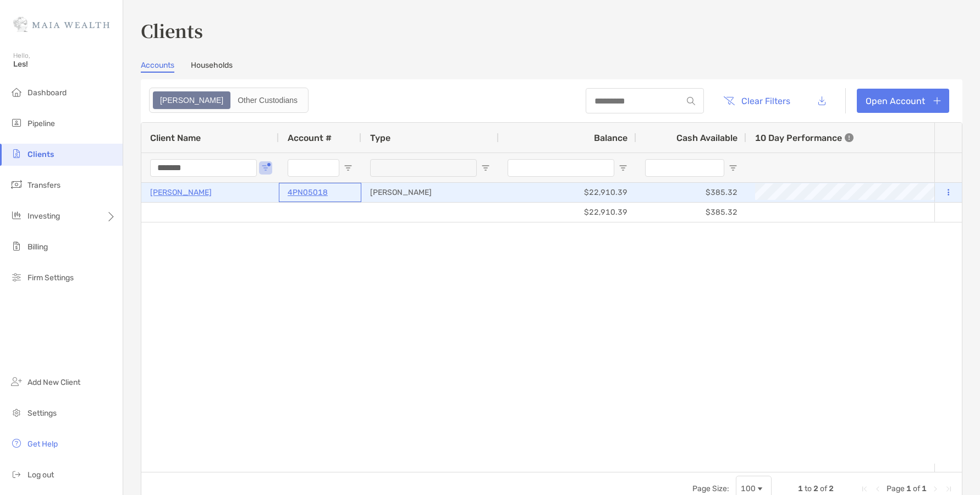  I want to click on img: dashboard icon, so click(16, 92).